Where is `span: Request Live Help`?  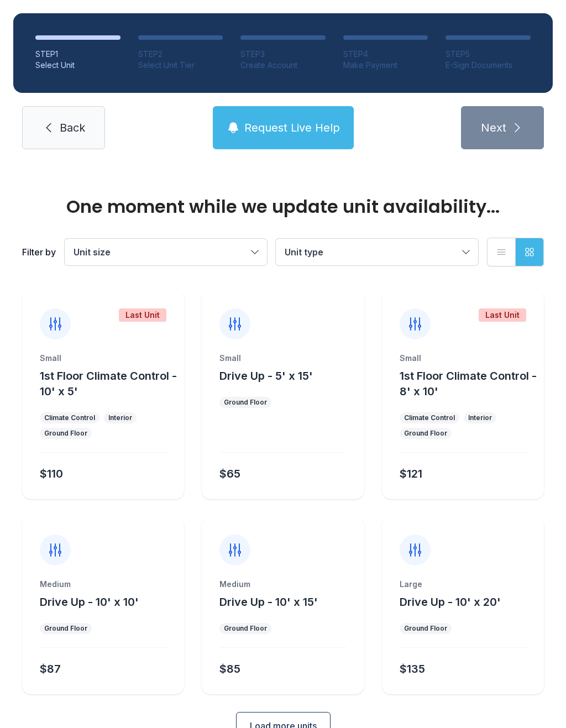
span: Request Live Help is located at coordinates (292, 128).